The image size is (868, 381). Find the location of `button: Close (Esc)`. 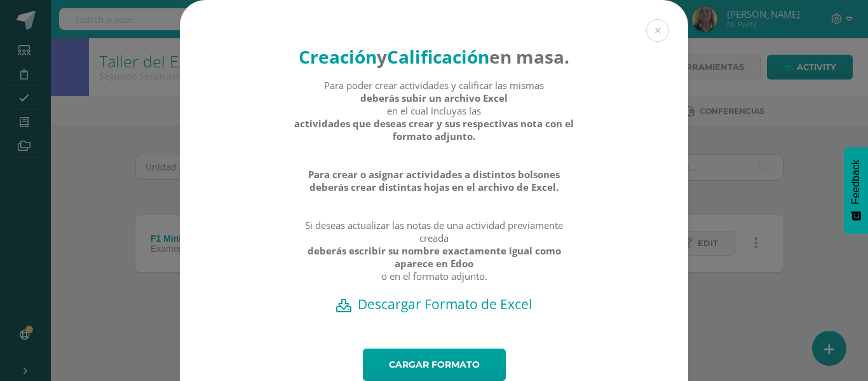

button: Close (Esc) is located at coordinates (658, 31).